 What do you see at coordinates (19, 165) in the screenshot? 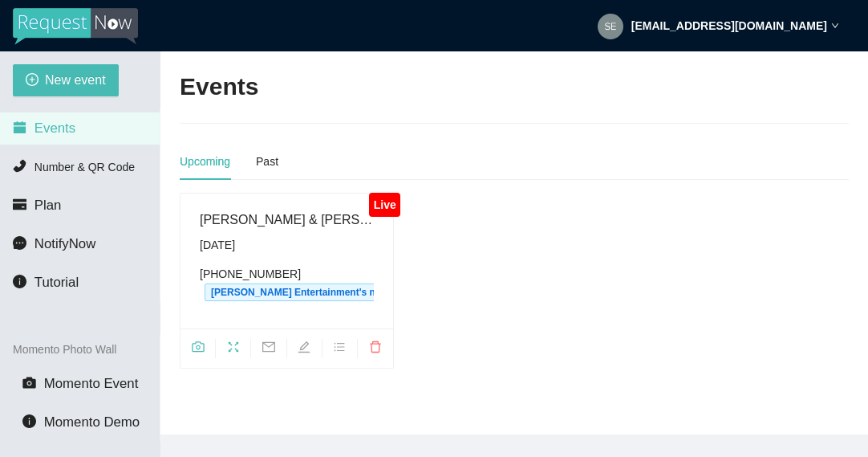
I see `span: phone` at bounding box center [19, 165].